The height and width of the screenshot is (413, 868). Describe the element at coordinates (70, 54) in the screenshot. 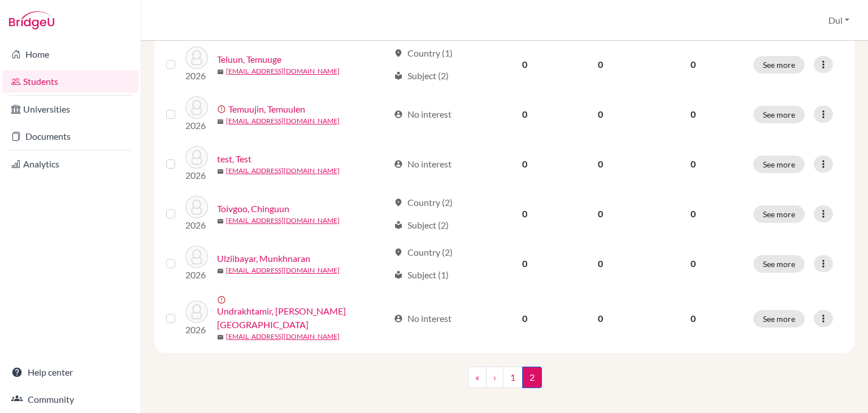

I see `a: Home` at that location.